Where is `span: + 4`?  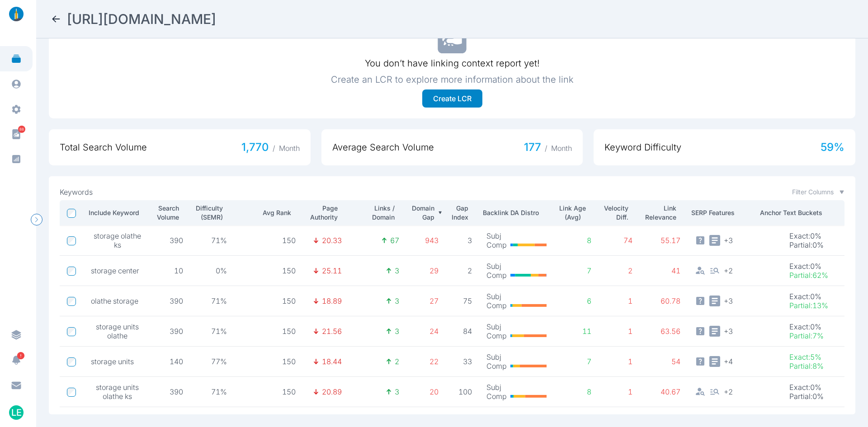 span: + 4 is located at coordinates (729, 361).